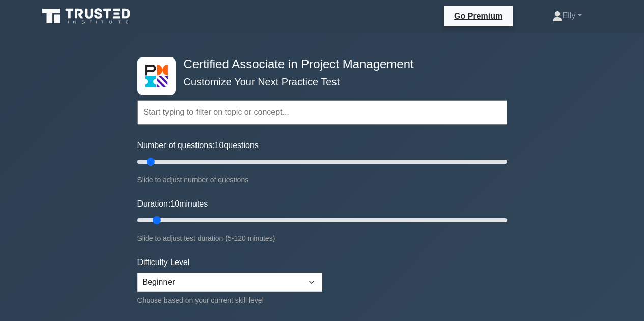  What do you see at coordinates (322, 113) in the screenshot?
I see `input: Start typing to filter on topic or concept...` at bounding box center [322, 113].